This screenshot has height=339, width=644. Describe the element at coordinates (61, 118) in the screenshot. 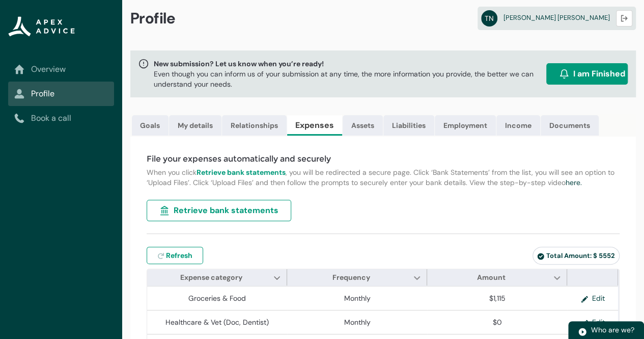

I see `a: Book a call` at that location.